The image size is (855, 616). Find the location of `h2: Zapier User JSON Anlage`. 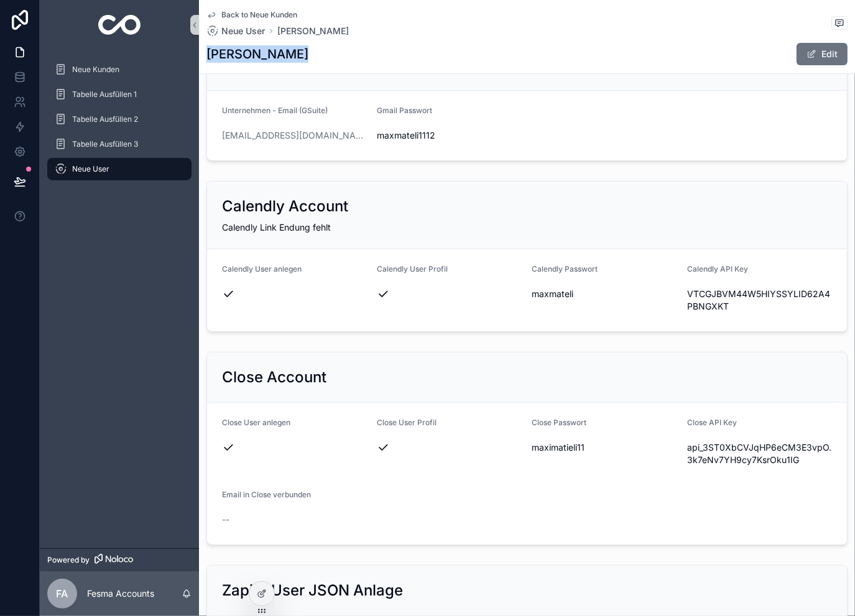

h2: Zapier User JSON Anlage is located at coordinates (312, 591).